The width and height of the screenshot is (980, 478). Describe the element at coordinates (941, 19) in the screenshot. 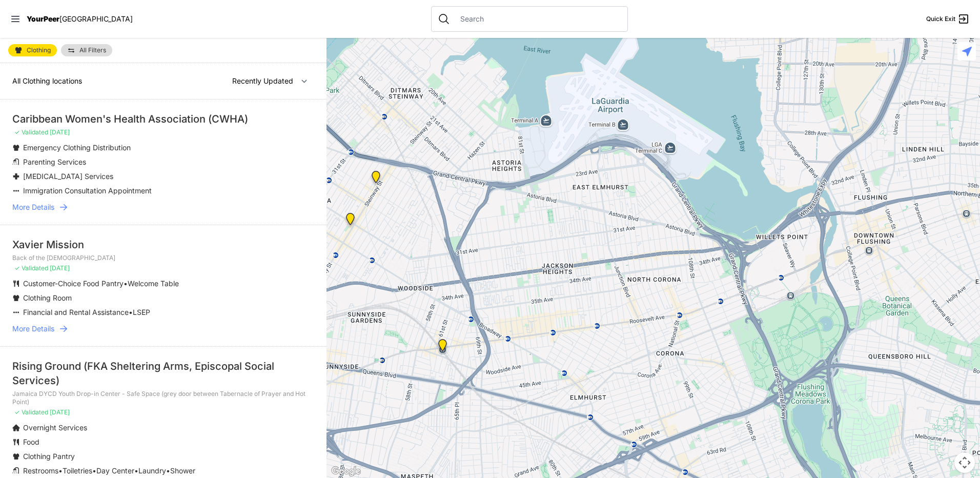

I see `span: Quick Exit` at that location.